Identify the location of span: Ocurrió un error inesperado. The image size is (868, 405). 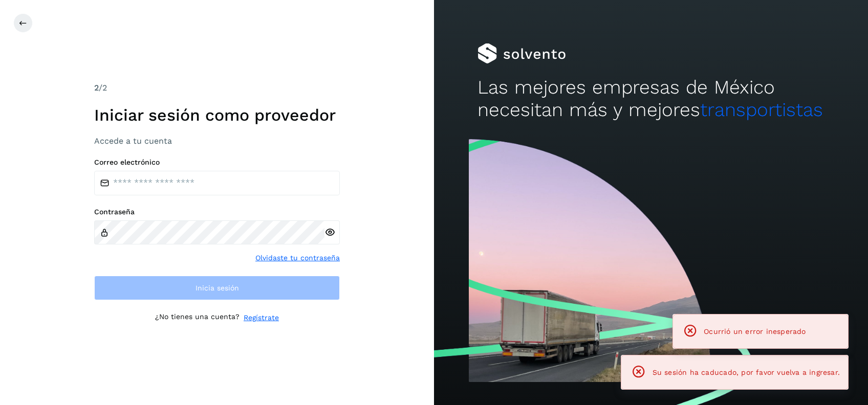
(755, 332).